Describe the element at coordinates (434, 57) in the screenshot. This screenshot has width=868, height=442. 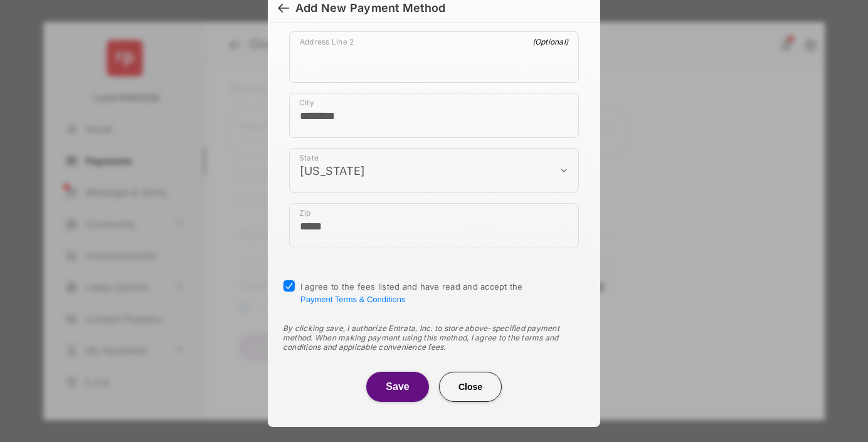
I see `div: payment_method_screening[postal_addresses][addressLine2]` at that location.